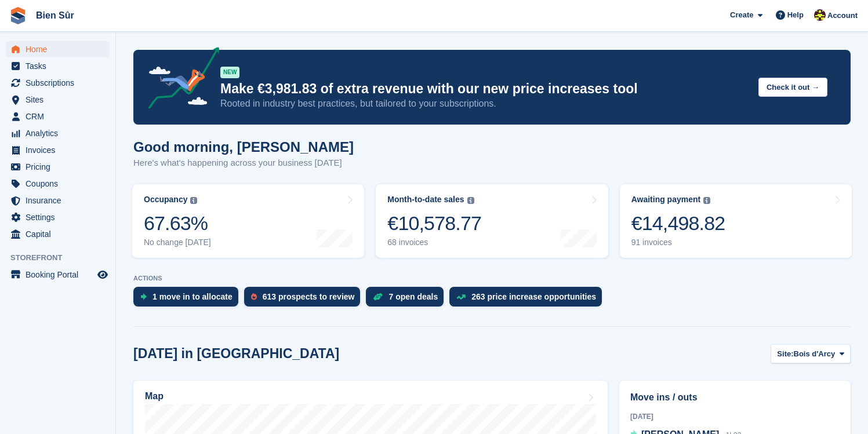  Describe the element at coordinates (18, 16) in the screenshot. I see `img: stora-icon-8386f47178a22dfd0bd8f6a31ec36ba5ce8667c1dd55bd0f319d3a0aa187defe.svg` at that location.